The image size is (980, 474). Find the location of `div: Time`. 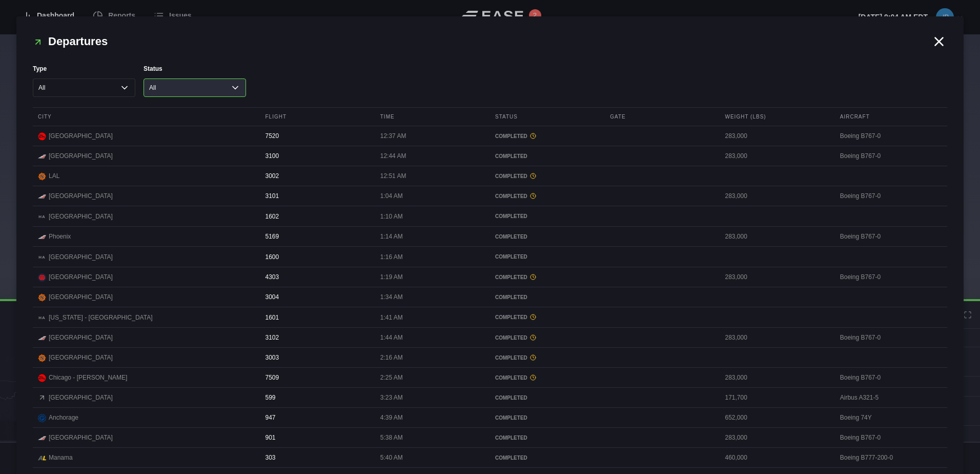

div: Time is located at coordinates (431, 117).